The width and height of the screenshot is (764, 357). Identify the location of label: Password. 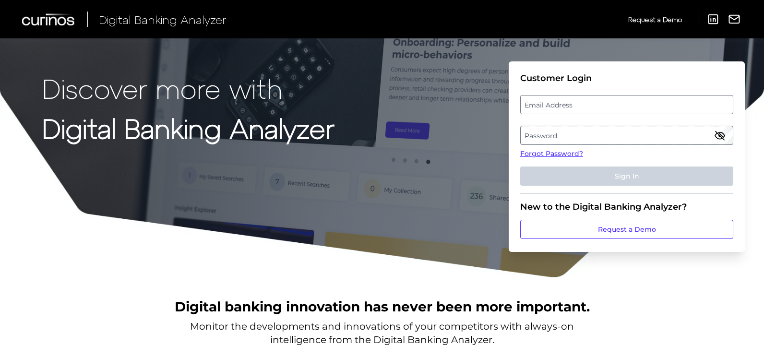
(626, 135).